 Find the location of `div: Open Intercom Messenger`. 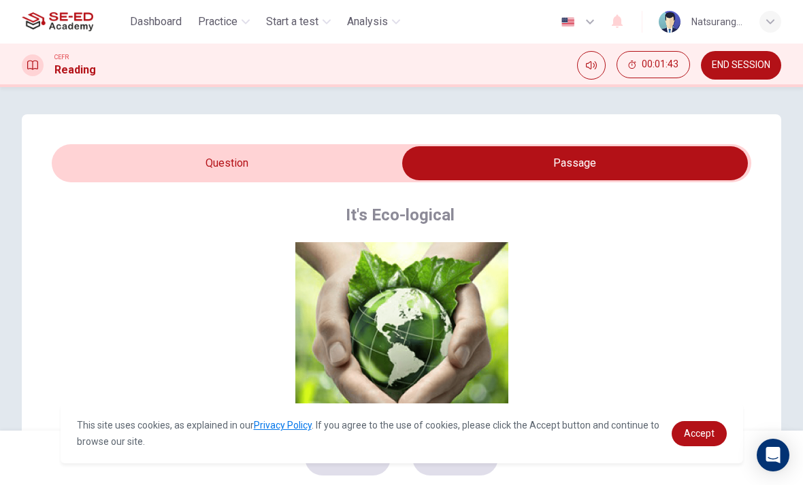

div: Open Intercom Messenger is located at coordinates (773, 455).